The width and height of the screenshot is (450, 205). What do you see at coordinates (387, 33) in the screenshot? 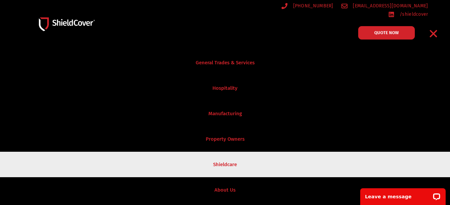
I see `span: QUOTE NOW` at bounding box center [387, 33].